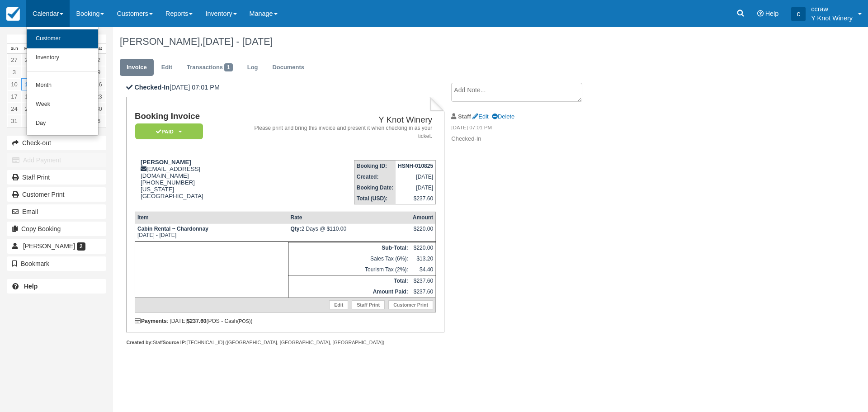  I want to click on th: Sat, so click(99, 49).